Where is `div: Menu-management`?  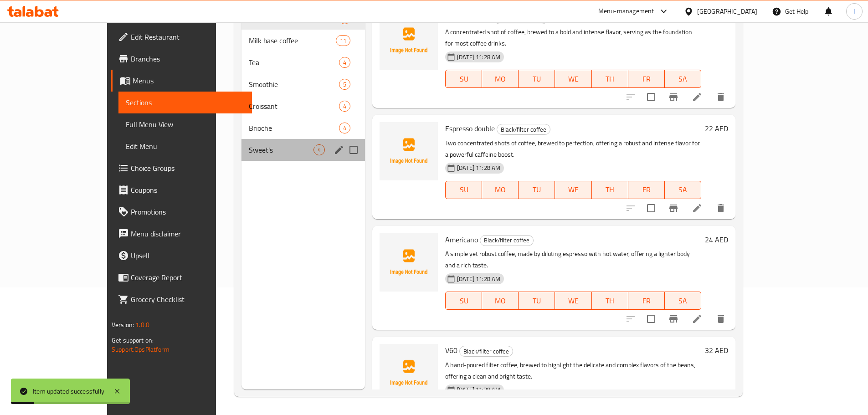
div: Menu-management is located at coordinates (626, 11).